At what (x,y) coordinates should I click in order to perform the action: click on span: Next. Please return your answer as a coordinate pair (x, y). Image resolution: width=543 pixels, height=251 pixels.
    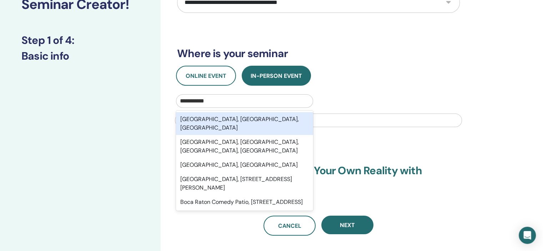
    Looking at the image, I should click on (347, 225).